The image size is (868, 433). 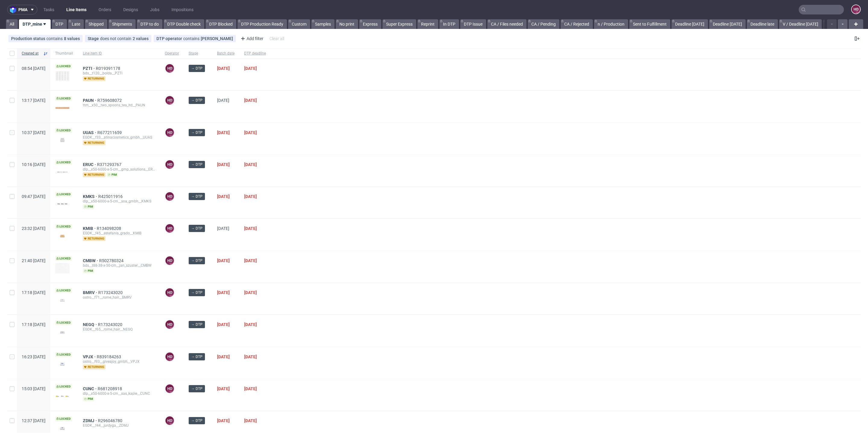 I want to click on a: Line Items, so click(x=76, y=10).